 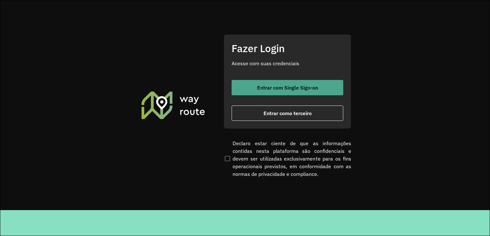 What do you see at coordinates (288, 158) in the screenshot?
I see `label: Declaro estar ciente de que as informações contidas nesta plataforma são confidenciais e devem se...` at bounding box center [288, 158].